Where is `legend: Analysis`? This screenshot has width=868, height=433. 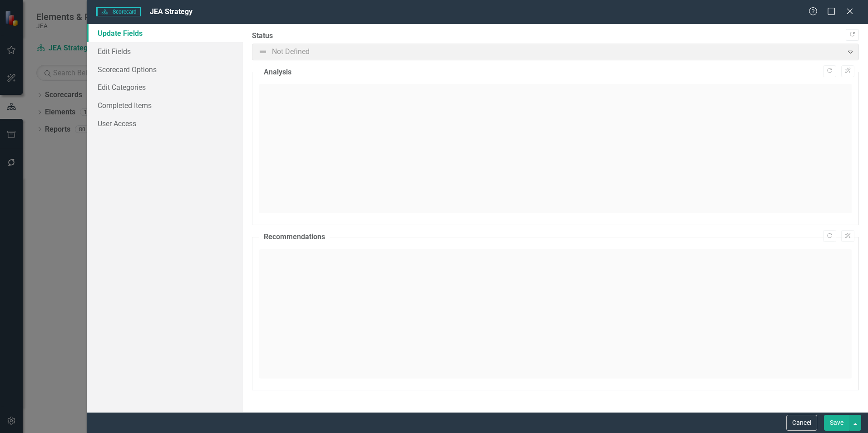
legend: Analysis is located at coordinates (277, 72).